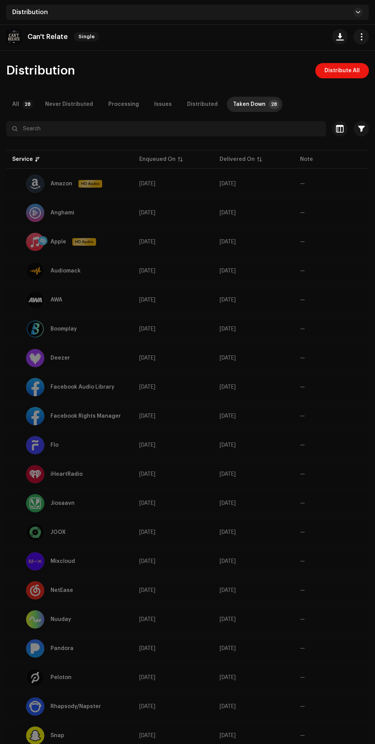 Image resolution: width=375 pixels, height=744 pixels. I want to click on div: Boomplay, so click(63, 329).